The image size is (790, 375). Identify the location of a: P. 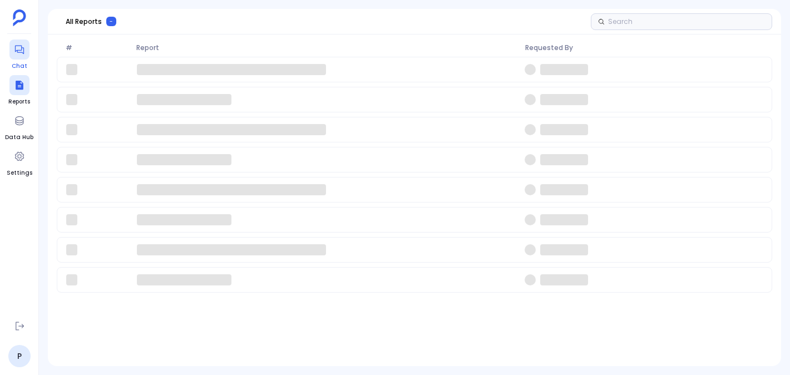
(19, 356).